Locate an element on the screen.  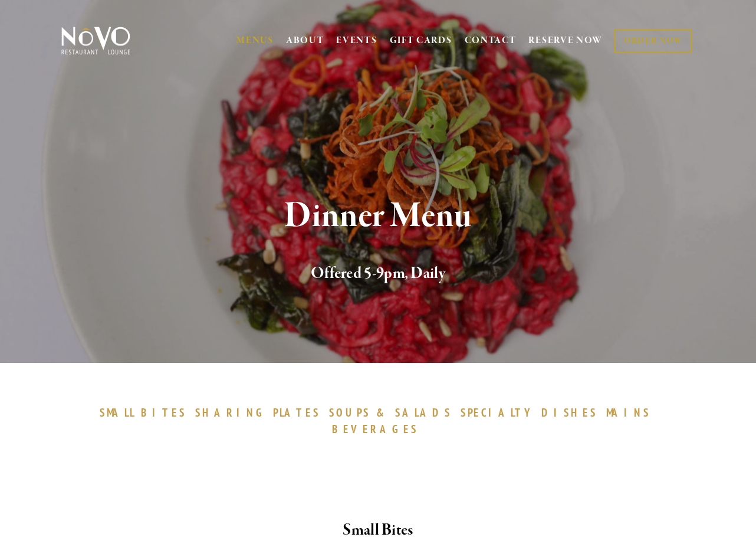
span: DISHES is located at coordinates (569, 412).